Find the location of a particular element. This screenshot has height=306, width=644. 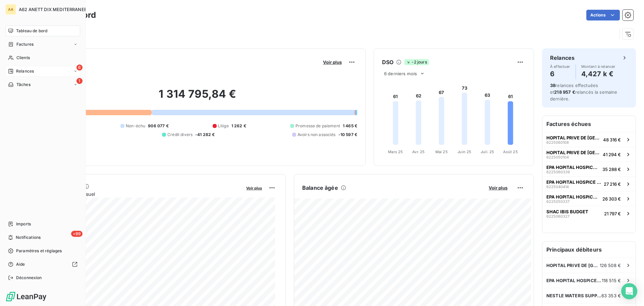

span: SHAC IBIS BUDGET is located at coordinates (567, 212).